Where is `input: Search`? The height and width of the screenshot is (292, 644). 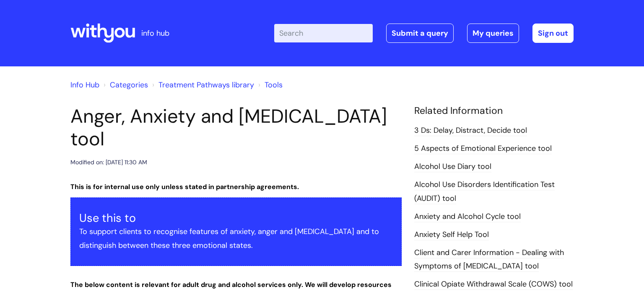
input: Search is located at coordinates (323, 33).